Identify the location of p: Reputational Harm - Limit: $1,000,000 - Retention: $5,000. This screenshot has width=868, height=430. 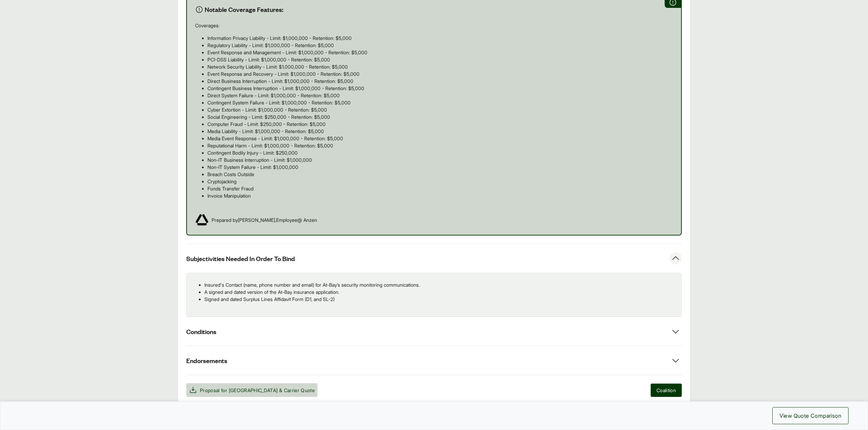
(440, 145).